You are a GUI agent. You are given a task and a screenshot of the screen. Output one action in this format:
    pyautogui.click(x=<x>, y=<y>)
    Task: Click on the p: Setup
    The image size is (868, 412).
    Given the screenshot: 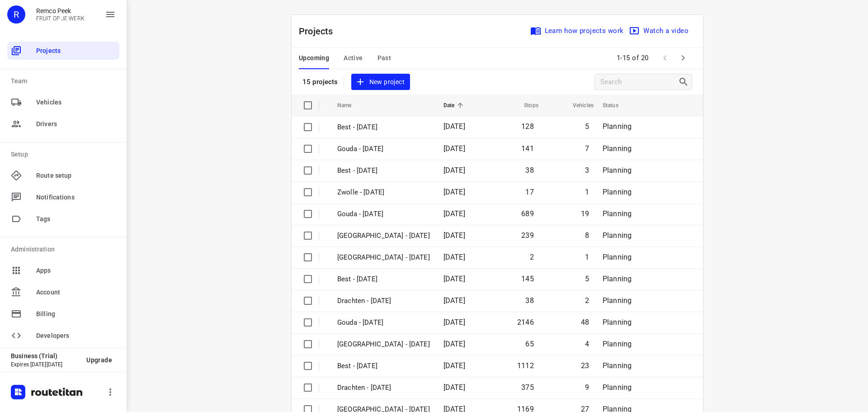 What is the action you would take?
    pyautogui.click(x=65, y=154)
    